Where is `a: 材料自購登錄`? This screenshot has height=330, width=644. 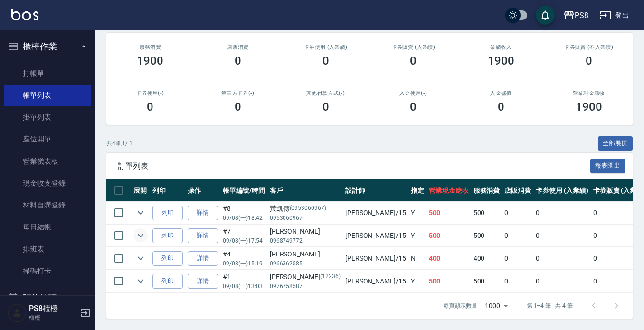 a: 材料自購登錄 is located at coordinates (48, 205).